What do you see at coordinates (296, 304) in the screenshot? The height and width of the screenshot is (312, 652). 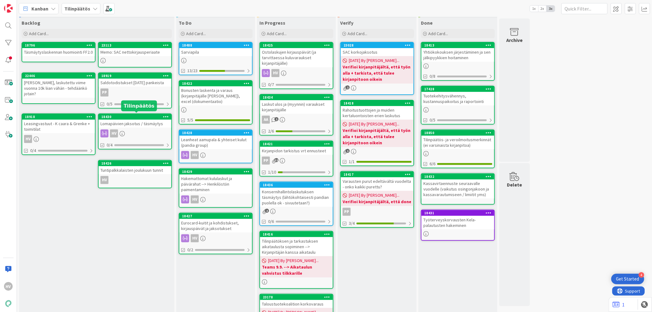 I see `div: Taloustuotekoalition korkovaraus` at bounding box center [296, 304].